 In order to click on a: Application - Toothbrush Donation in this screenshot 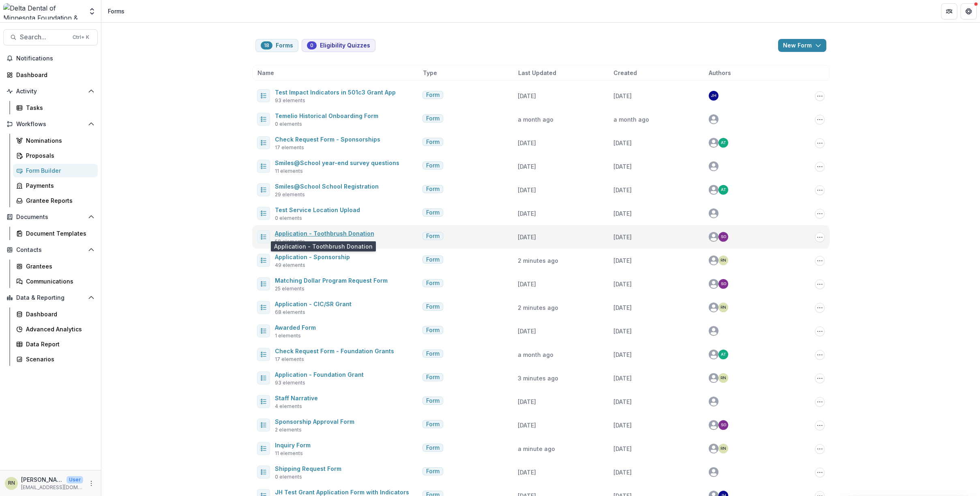, I will do `click(325, 233)`.